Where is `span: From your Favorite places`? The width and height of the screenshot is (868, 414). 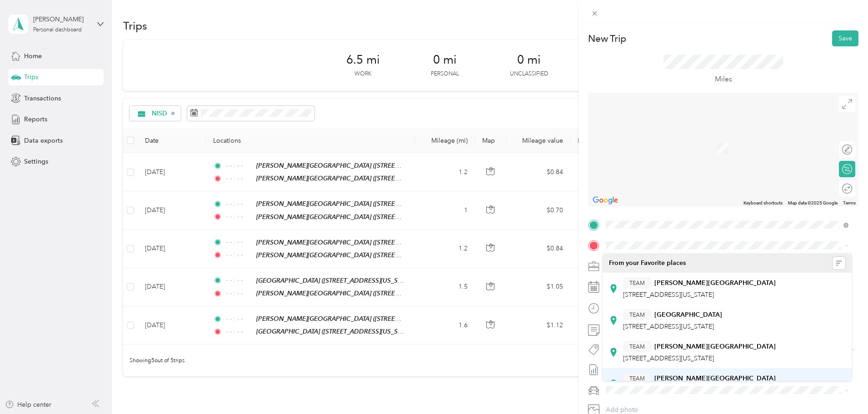 span: From your Favorite places is located at coordinates (647, 263).